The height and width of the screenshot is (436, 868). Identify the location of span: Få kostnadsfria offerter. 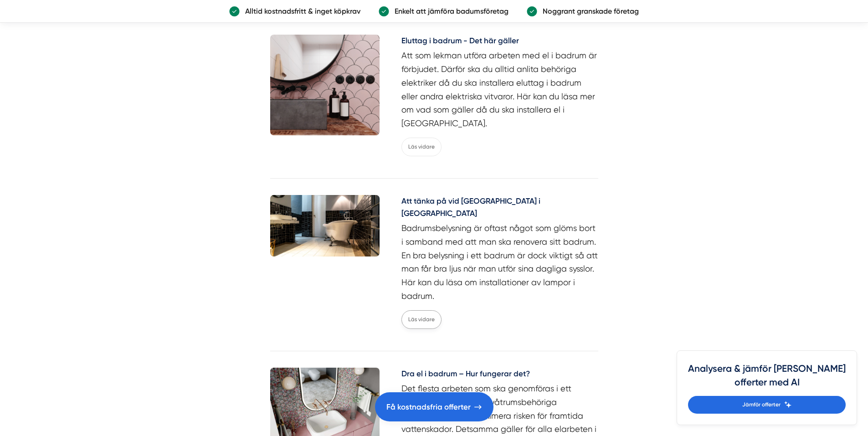
(428, 407).